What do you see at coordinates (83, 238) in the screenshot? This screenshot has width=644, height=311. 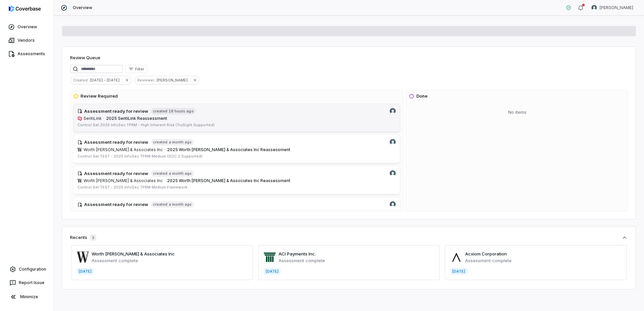 I see `div: Recents` at bounding box center [83, 238].